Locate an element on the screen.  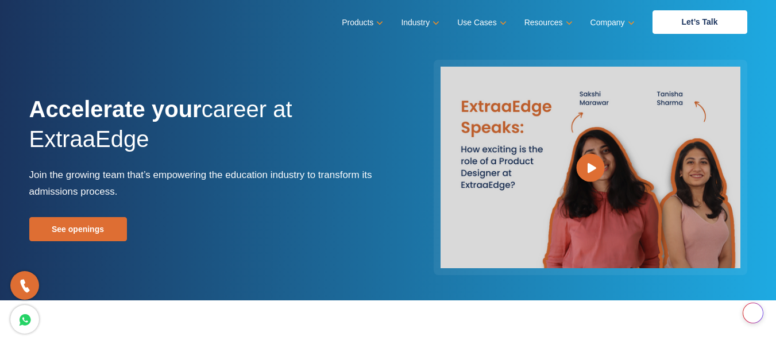
a: Company is located at coordinates (611, 22).